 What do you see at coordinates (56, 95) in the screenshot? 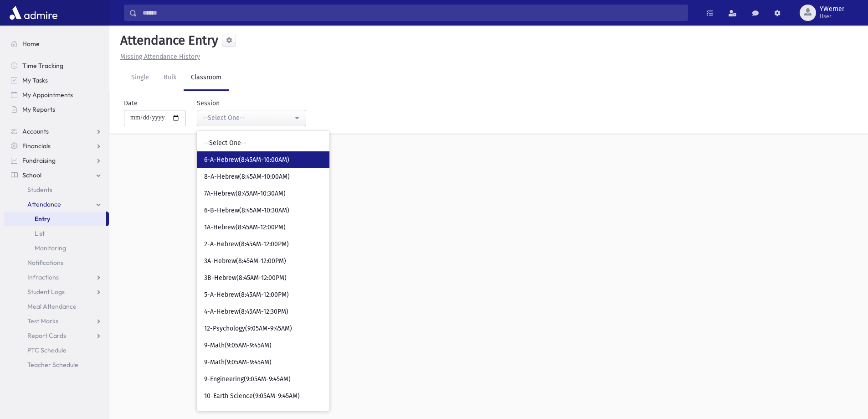
I see `a: My Appointments` at bounding box center [56, 95].